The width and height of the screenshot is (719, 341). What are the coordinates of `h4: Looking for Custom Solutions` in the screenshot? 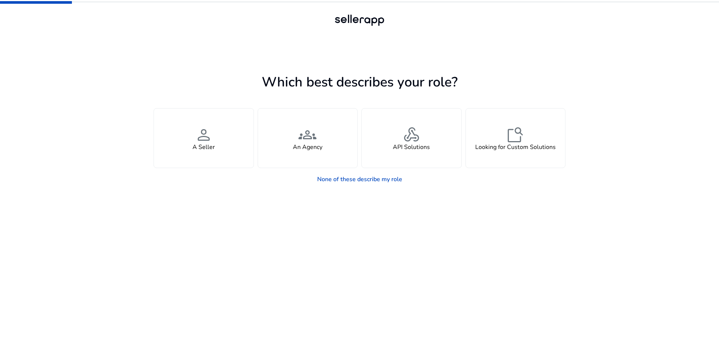 It's located at (515, 147).